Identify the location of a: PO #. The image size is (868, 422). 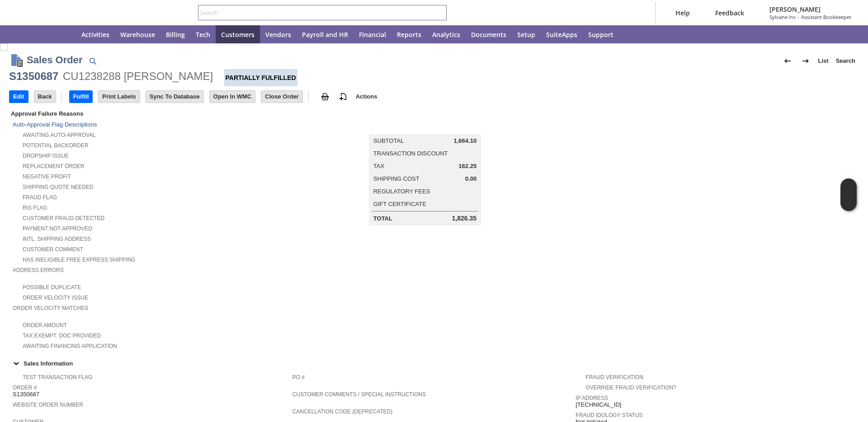
(298, 377).